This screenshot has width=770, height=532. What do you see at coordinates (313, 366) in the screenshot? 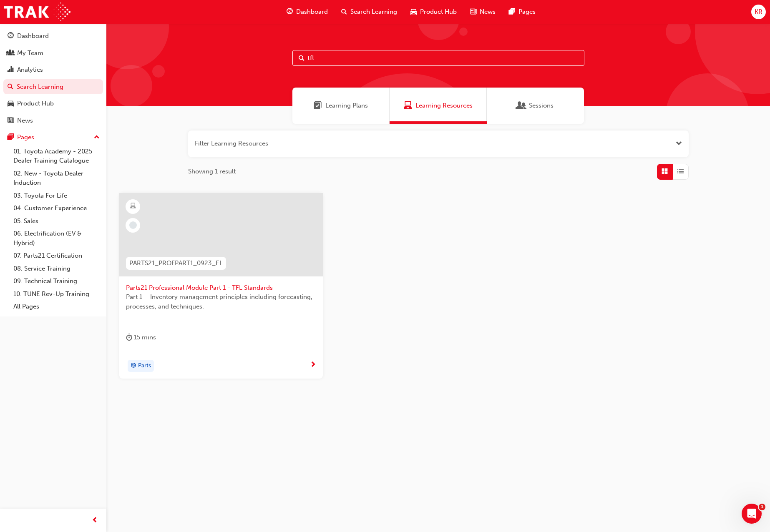
I see `span: next-icon` at bounding box center [313, 366].